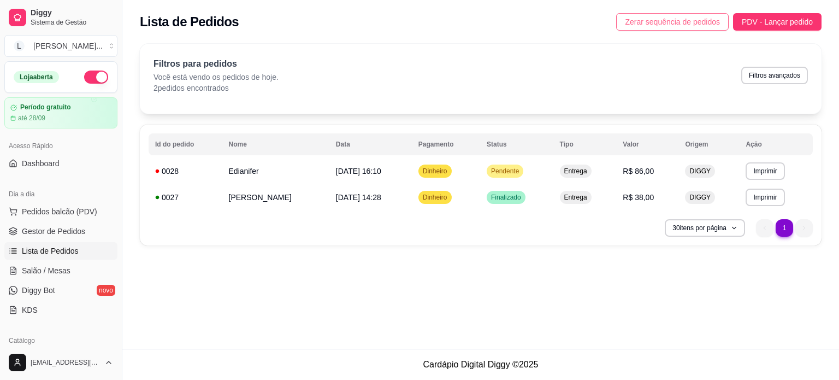 The image size is (839, 380). Describe the element at coordinates (60, 211) in the screenshot. I see `span: Pedidos balcão (PDV)` at that location.